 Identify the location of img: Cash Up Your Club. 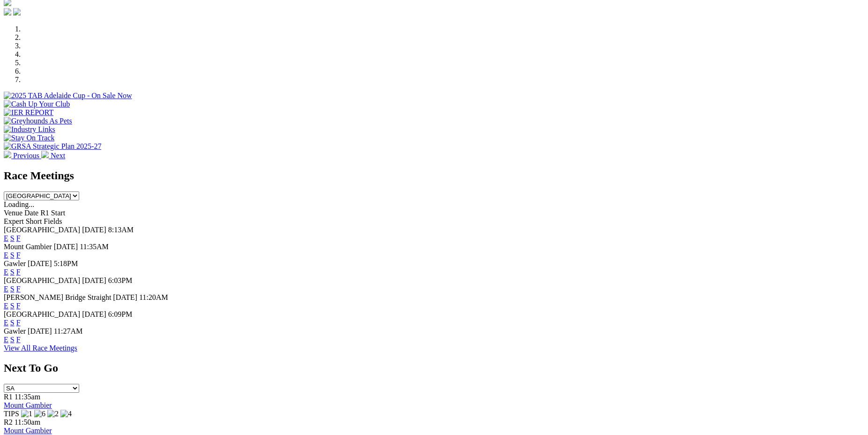
(36, 104).